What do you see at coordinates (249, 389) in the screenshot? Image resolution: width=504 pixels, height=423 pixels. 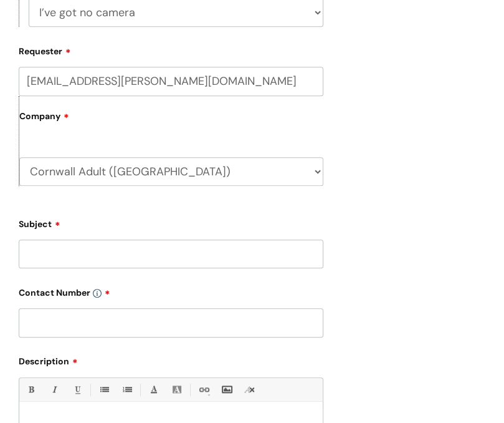 I see `a: Remove formatting (Ctrl-\)` at bounding box center [249, 389].